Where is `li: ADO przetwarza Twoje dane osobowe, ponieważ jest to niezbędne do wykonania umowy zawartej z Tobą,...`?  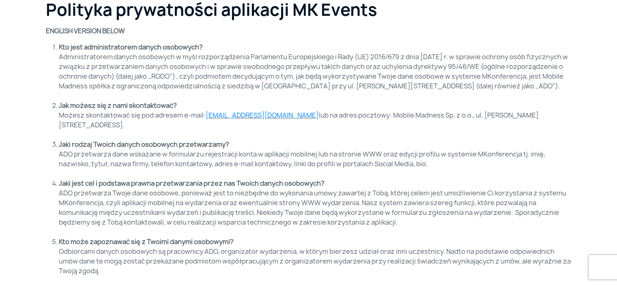
li: ADO przetwarza Twoje dane osobowe, ponieważ jest to niezbędne do wykonania umowy zawartej z Tobą,... is located at coordinates (315, 208).